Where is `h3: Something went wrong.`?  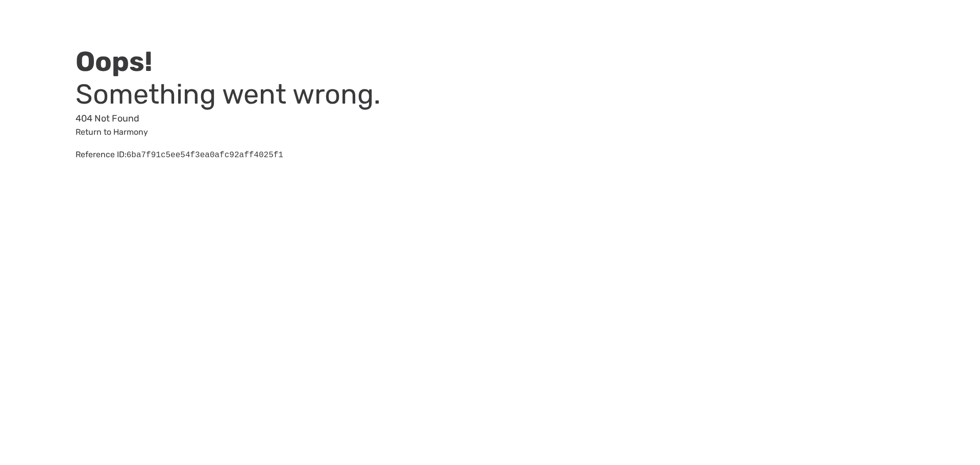 h3: Something went wrong. is located at coordinates (264, 95).